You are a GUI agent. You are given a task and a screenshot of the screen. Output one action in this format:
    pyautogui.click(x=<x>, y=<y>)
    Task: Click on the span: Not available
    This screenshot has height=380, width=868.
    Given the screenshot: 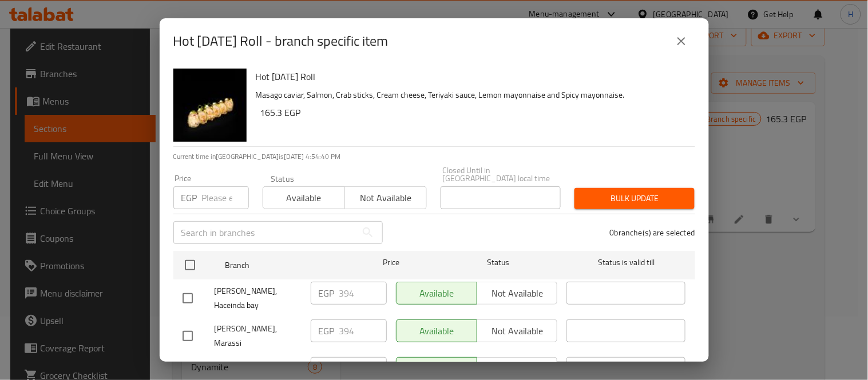 What is the action you would take?
    pyautogui.click(x=386, y=198)
    